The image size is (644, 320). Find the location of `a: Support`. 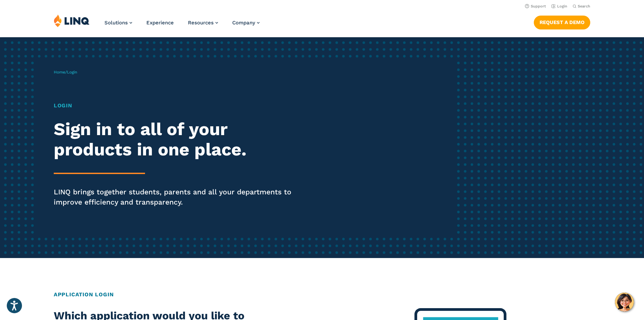

a: Support is located at coordinates (536, 6).